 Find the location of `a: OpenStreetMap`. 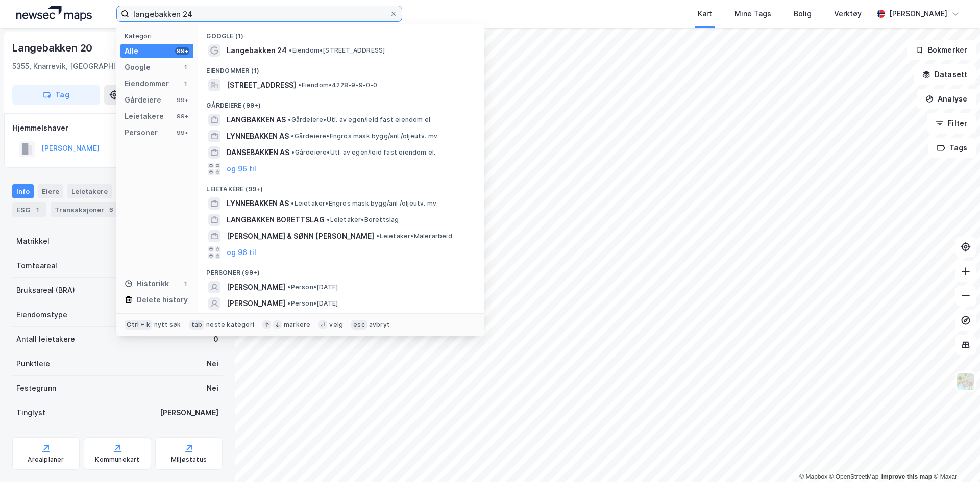

a: OpenStreetMap is located at coordinates (854, 476).